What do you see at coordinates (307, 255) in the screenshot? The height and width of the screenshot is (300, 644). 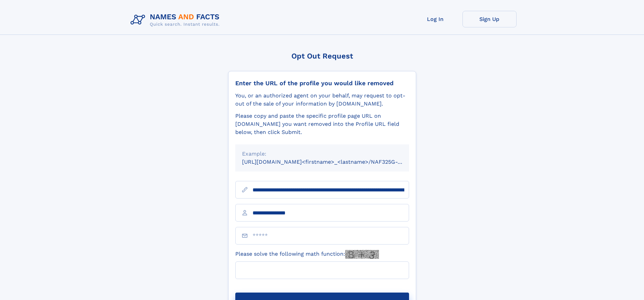 I see `label: Please solve the following math function:` at bounding box center [307, 255].